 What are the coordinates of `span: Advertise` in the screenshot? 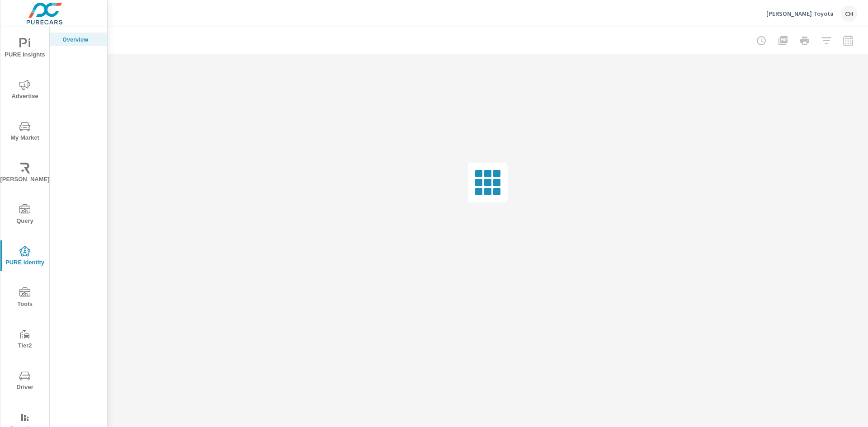 It's located at (25, 91).